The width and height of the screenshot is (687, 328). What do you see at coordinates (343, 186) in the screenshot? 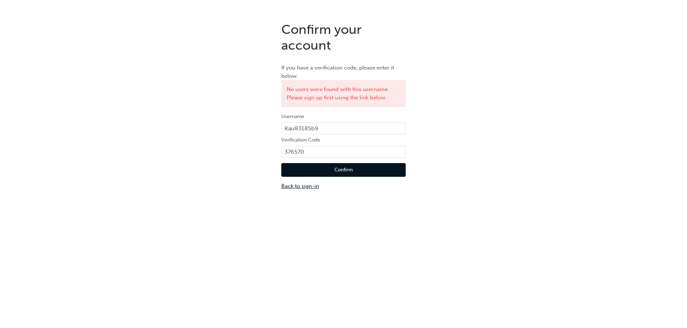
I see `a: Back to sign-in` at bounding box center [343, 186].